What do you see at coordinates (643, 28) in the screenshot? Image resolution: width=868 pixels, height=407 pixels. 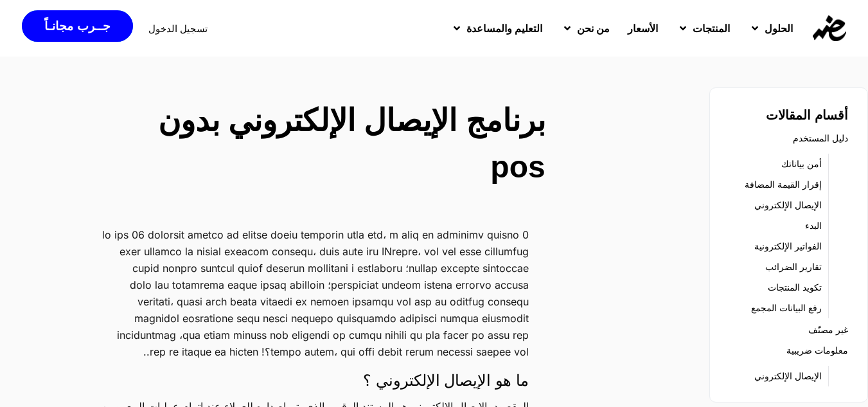 I see `a: الأسعار` at bounding box center [643, 28].